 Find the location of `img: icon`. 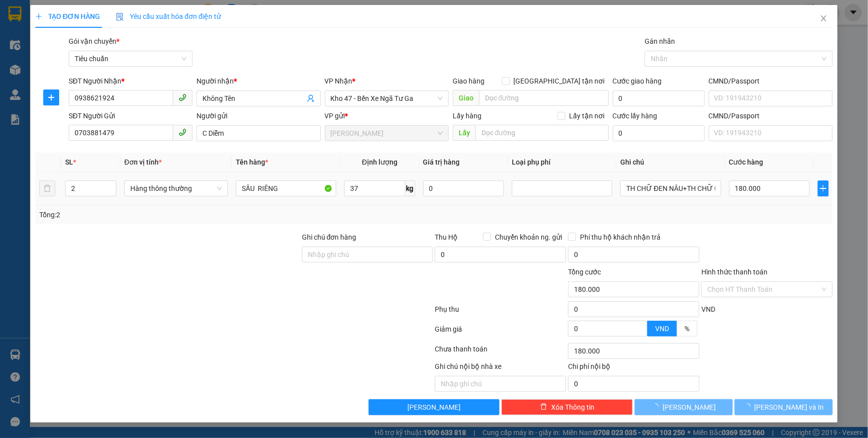

img: icon is located at coordinates (120, 17).